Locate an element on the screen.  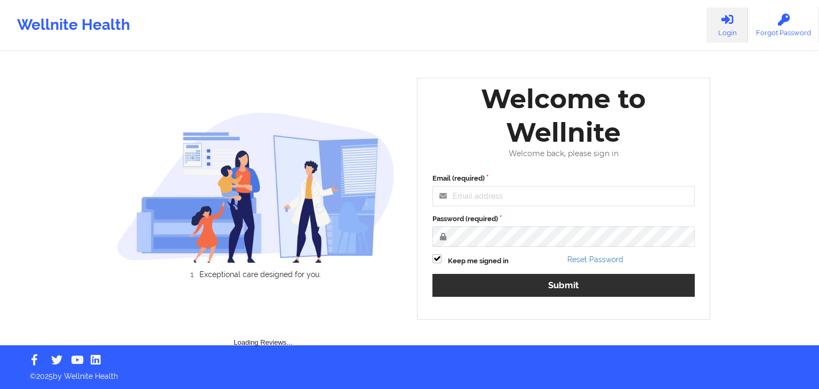
a: Forgot Password is located at coordinates (783, 25).